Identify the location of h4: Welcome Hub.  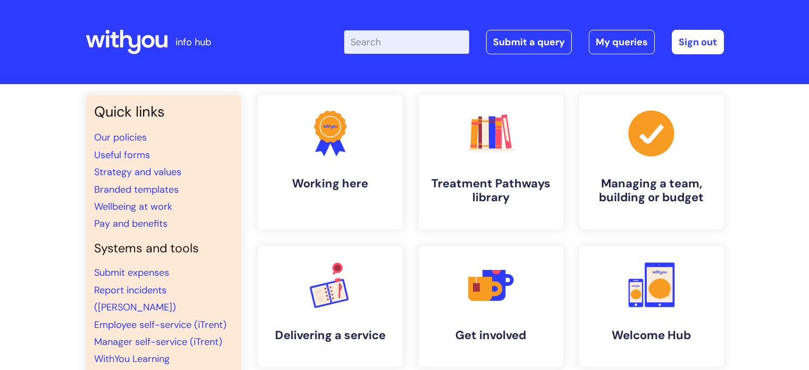
(652, 335).